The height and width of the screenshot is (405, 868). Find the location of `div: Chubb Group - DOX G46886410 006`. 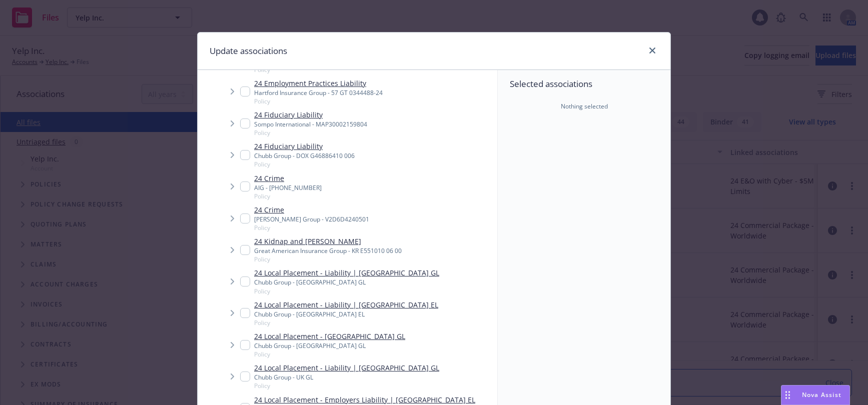

div: Chubb Group - DOX G46886410 006 is located at coordinates (304, 155).